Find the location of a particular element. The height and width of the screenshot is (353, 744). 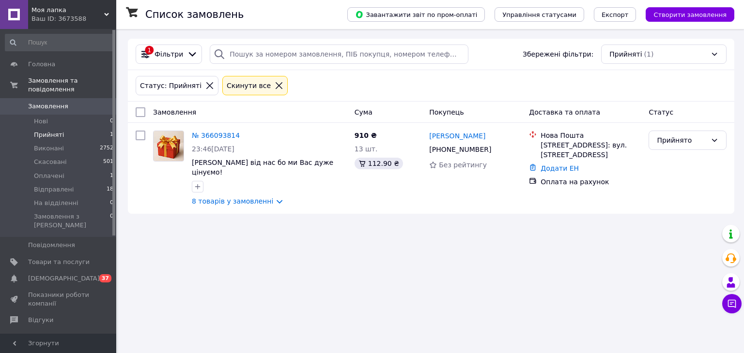

span: Товари та послуги is located at coordinates (59, 262).